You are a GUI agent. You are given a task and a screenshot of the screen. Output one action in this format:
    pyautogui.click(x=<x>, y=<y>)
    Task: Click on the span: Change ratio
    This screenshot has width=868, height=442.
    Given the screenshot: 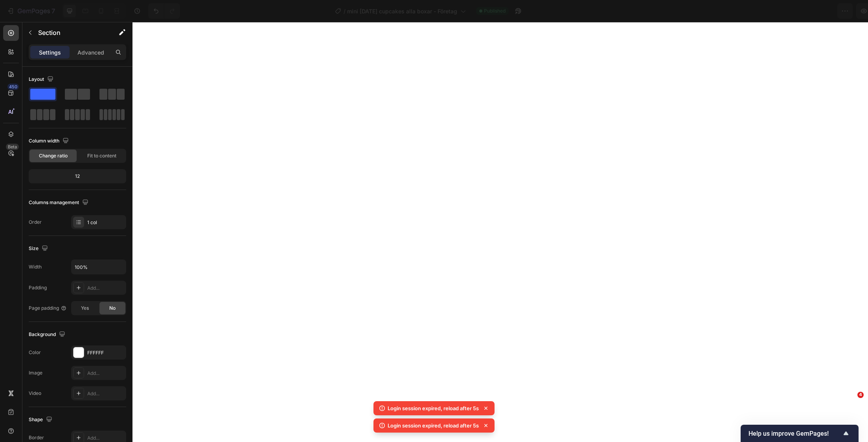 What is the action you would take?
    pyautogui.click(x=53, y=156)
    